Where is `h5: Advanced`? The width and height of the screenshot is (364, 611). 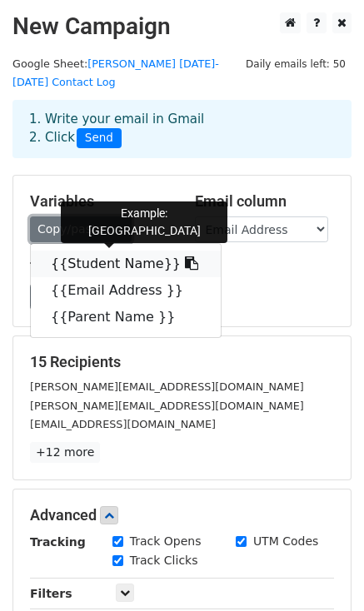
h5: Advanced is located at coordinates (181, 515).